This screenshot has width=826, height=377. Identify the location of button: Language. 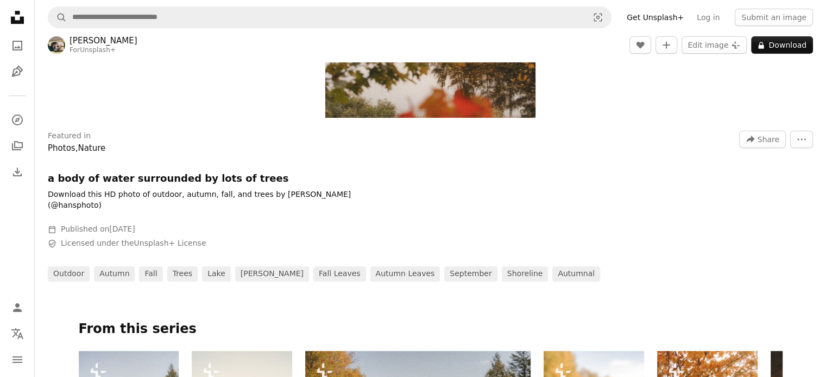
(17, 334).